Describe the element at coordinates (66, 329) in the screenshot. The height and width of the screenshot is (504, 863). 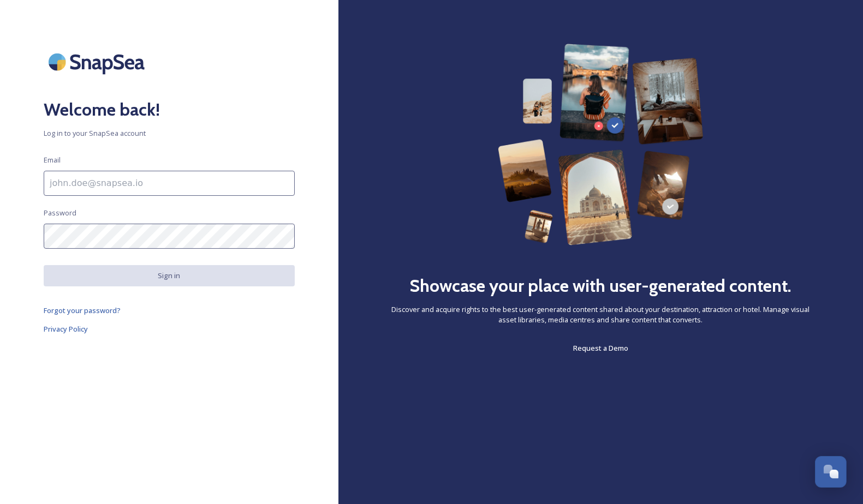
I see `span: Privacy Policy` at that location.